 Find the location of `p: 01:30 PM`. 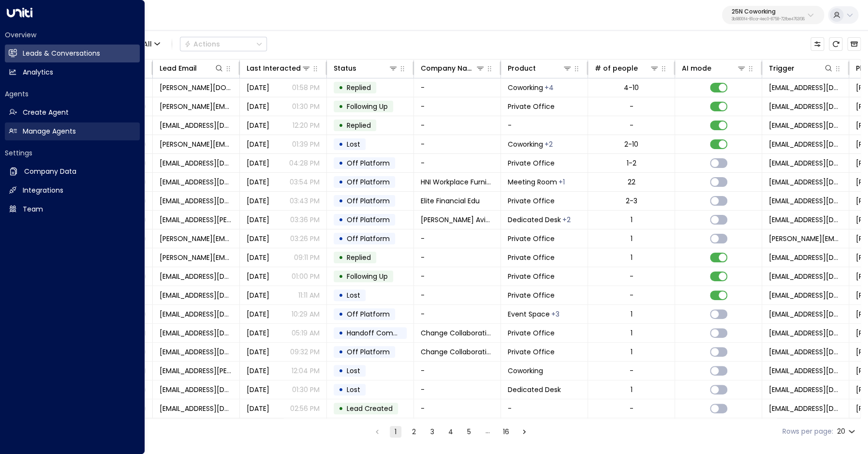

p: 01:30 PM is located at coordinates (305, 107).